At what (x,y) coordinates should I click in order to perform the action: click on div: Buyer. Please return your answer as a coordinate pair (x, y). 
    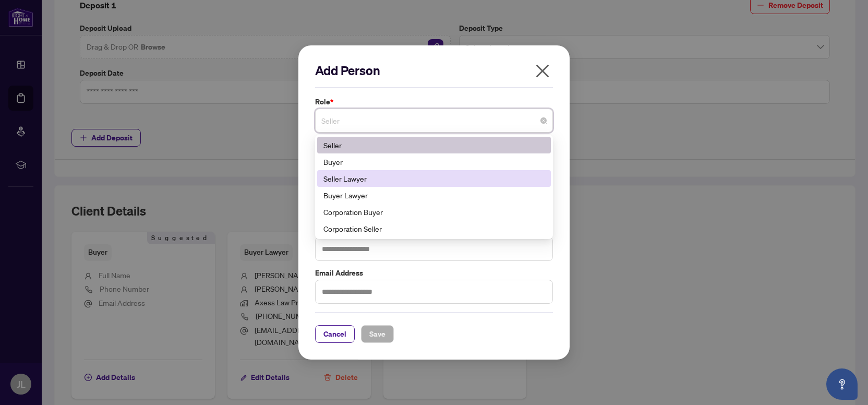
    Looking at the image, I should click on (434, 162).